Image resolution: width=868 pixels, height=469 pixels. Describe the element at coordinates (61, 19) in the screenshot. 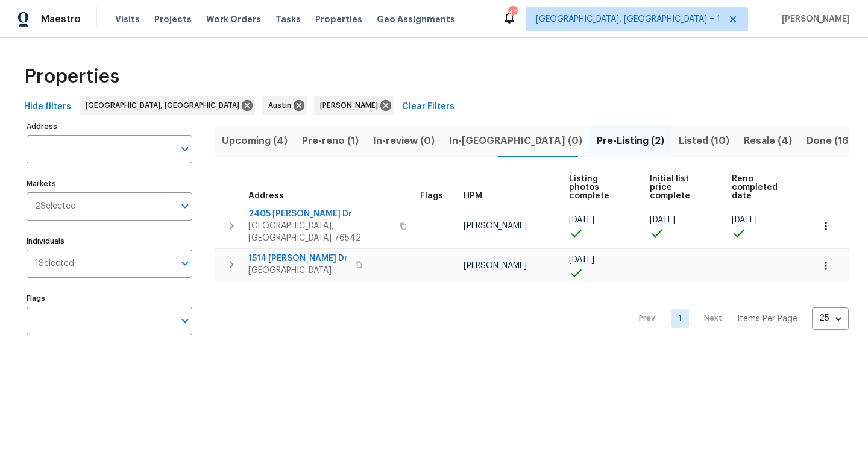

I see `span: Maestro` at that location.